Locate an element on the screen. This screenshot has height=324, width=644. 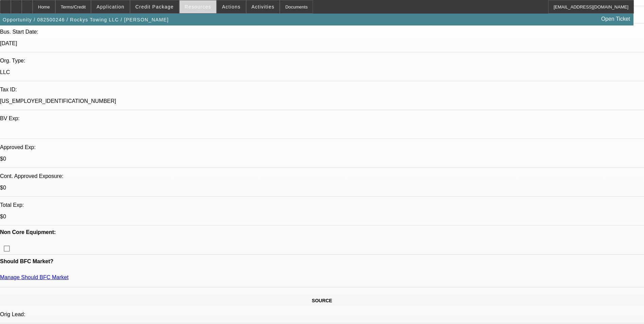
span: SOURCE is located at coordinates (322, 301).